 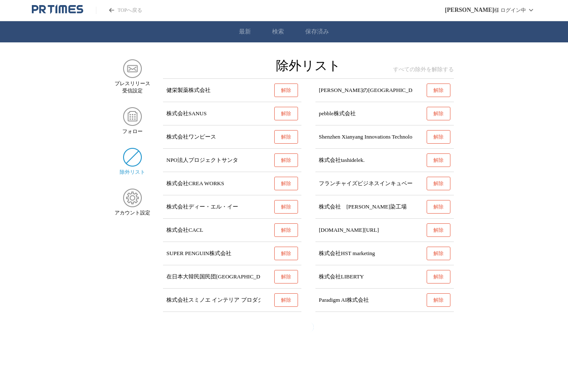 What do you see at coordinates (213, 300) in the screenshot?
I see `p: 株式会社スミノエ インテリア プロダクツ` at bounding box center [213, 300].